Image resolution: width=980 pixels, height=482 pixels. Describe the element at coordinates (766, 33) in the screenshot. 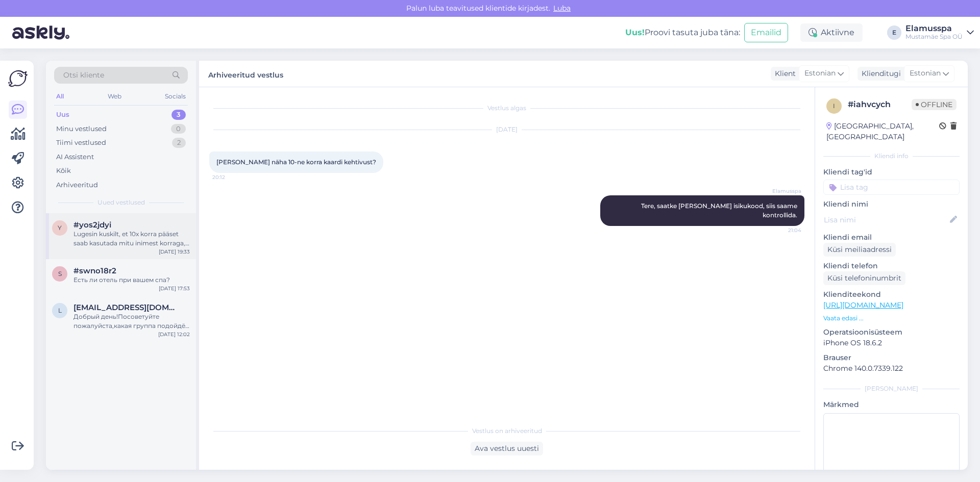

I see `button: Emailid` at that location.